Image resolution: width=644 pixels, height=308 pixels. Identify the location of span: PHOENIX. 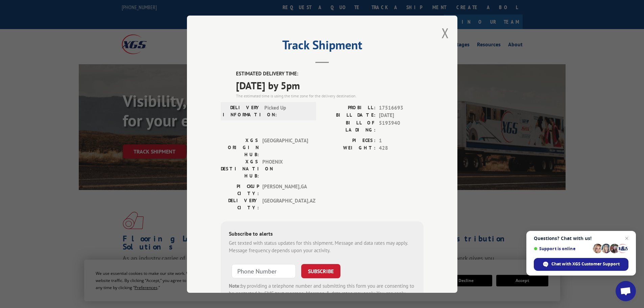
(285, 169).